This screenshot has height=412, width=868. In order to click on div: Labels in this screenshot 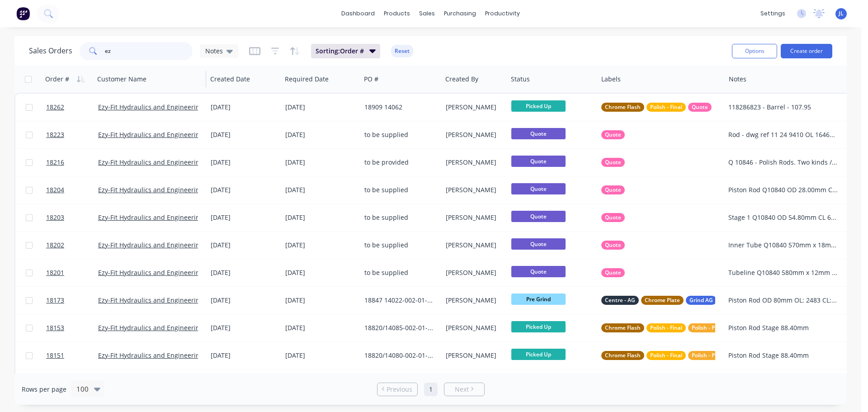, I will do `click(611, 79)`.